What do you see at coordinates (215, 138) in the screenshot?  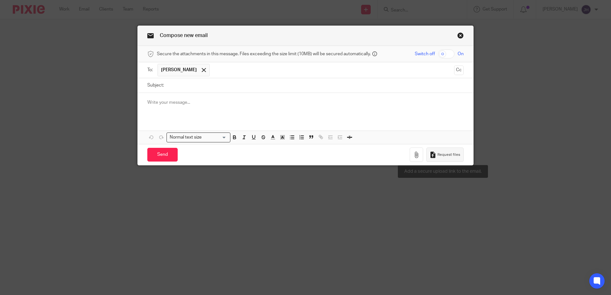 I see `input: Search for option` at bounding box center [215, 138].